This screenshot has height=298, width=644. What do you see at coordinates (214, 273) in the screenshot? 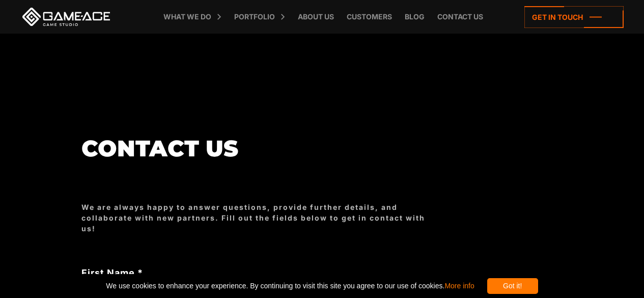
I see `label: First Name *` at bounding box center [214, 273].